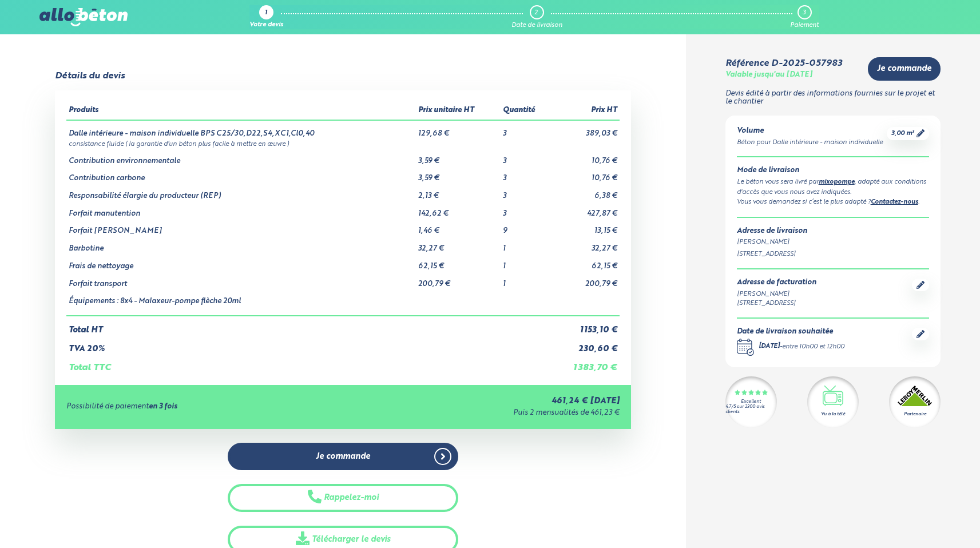 The image size is (980, 548). Describe the element at coordinates (241, 280) in the screenshot. I see `td: Forfait transport` at that location.